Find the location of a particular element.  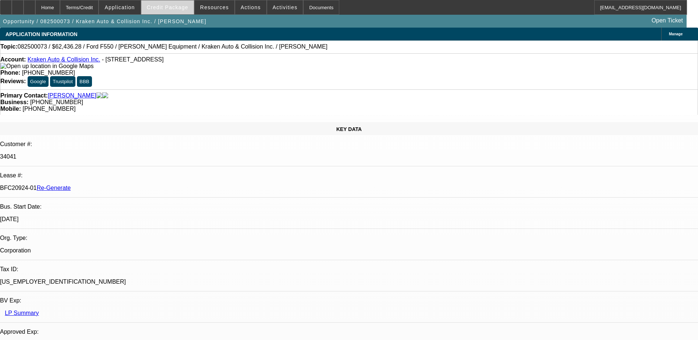

span: Manage is located at coordinates (676, 34).